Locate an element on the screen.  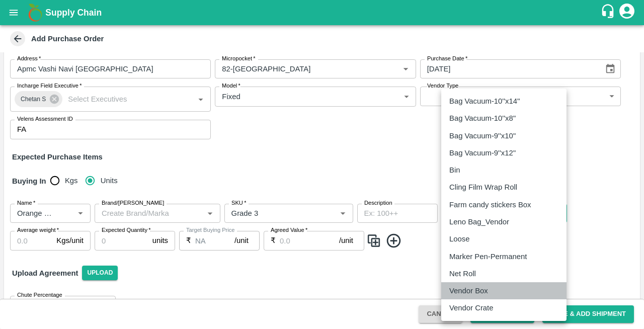
p: Marker Pen-Permanent is located at coordinates (488, 257).